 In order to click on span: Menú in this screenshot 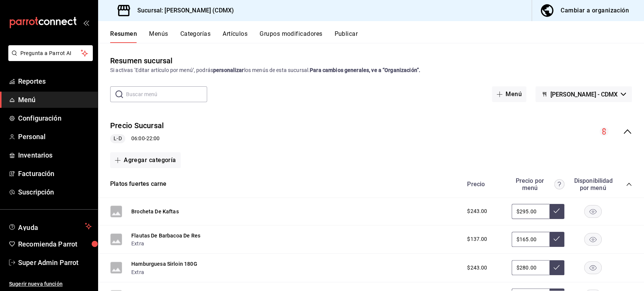, I will do `click(55, 99)`.